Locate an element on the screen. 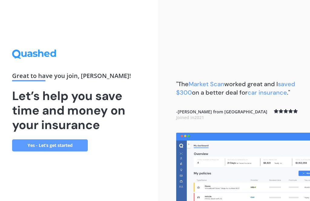 This screenshot has width=310, height=201. span: Market Scan is located at coordinates (207, 84).